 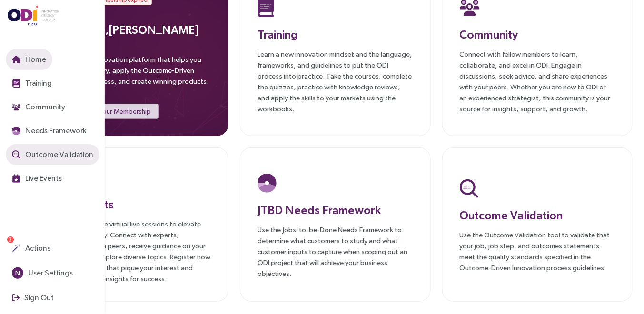 I want to click on button: Live Events, so click(x=37, y=179).